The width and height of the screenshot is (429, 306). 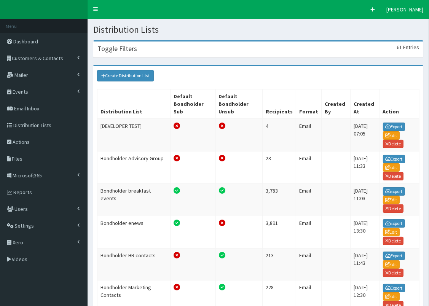 I want to click on td: Bondholder HR contacts, so click(x=134, y=264).